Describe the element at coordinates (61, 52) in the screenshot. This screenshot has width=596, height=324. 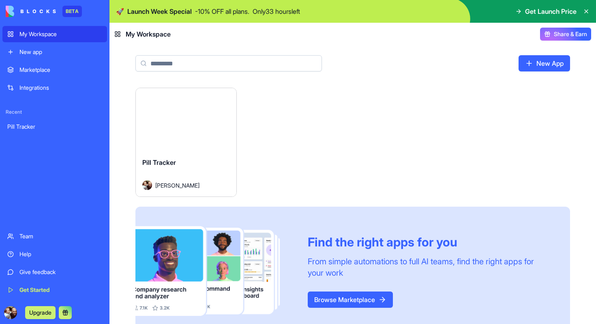
I see `div: New app` at that location.